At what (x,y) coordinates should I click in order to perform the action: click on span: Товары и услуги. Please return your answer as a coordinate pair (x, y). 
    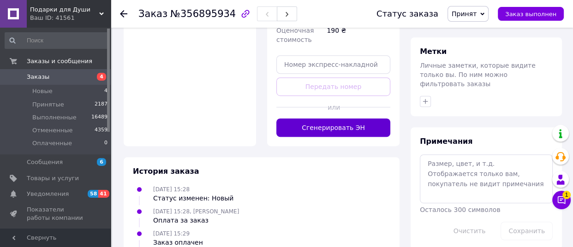
    Looking at the image, I should click on (53, 179).